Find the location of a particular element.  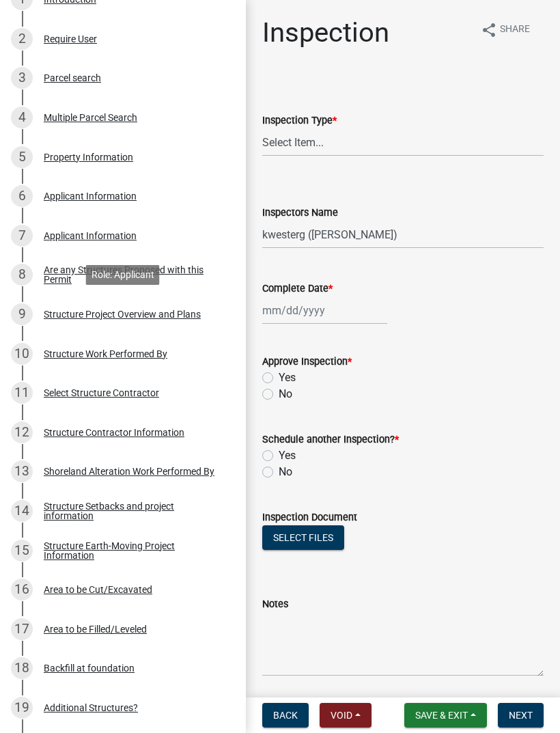

div: Multiple Parcel Search is located at coordinates (90, 118).